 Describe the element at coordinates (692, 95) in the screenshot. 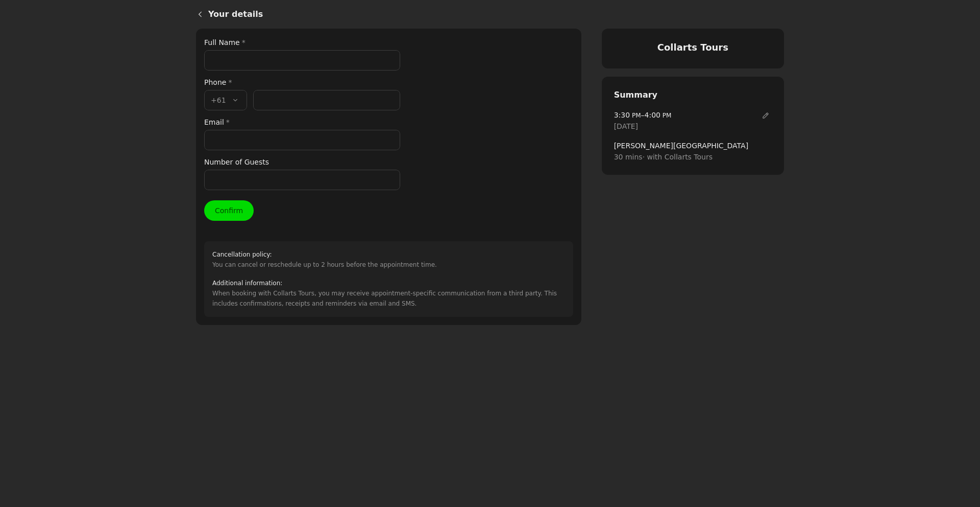

I see `h2: Summary` at that location.